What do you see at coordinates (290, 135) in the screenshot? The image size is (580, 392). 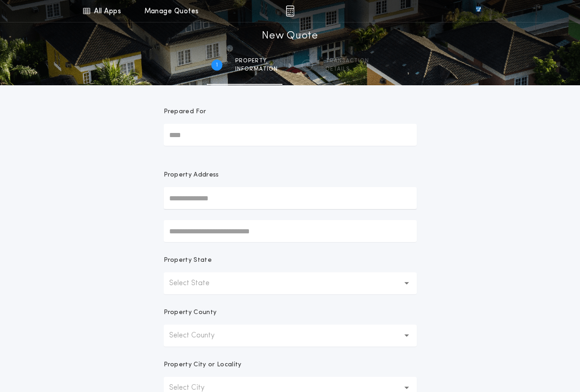 I see `input: Prepared For` at bounding box center [290, 135].